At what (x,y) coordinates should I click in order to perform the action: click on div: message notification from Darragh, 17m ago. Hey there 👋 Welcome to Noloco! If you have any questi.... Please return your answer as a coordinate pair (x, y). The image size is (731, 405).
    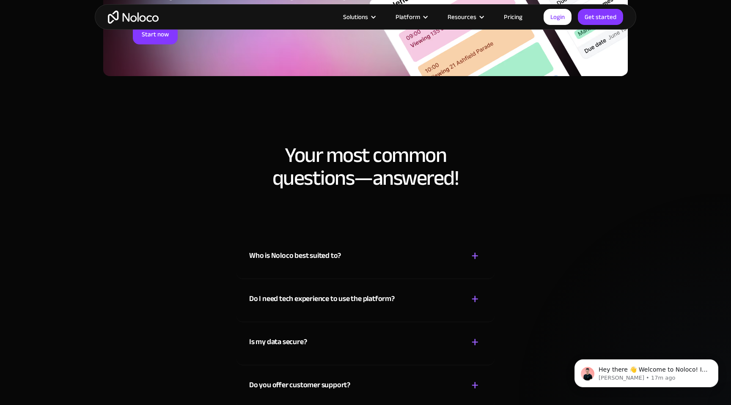
    Looking at the image, I should click on (85, 32).